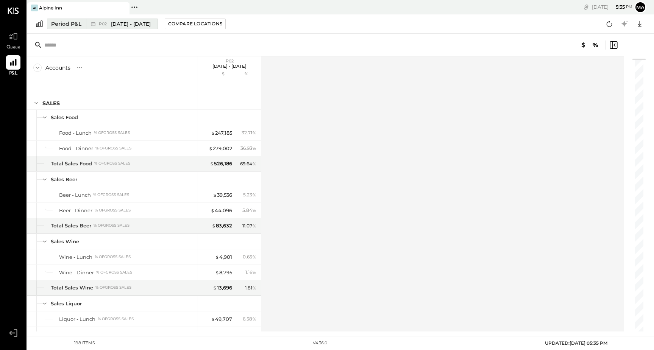 Image resolution: width=654 pixels, height=350 pixels. What do you see at coordinates (220, 148) in the screenshot?
I see `div: 279,002` at bounding box center [220, 148].